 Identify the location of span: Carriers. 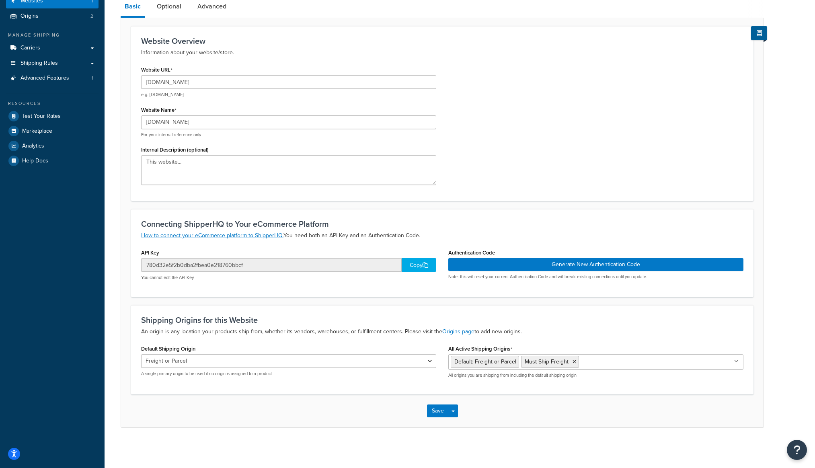
(30, 48).